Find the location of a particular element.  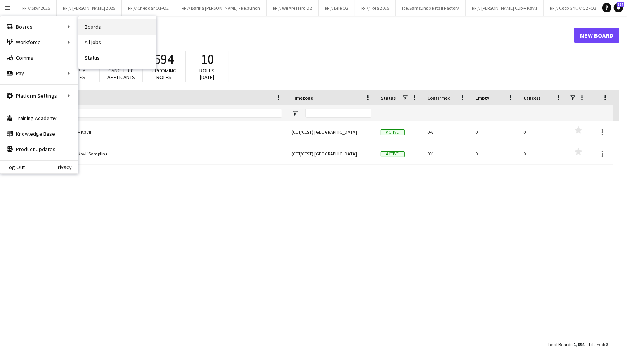

a: Knowledge Base is located at coordinates (39, 134).